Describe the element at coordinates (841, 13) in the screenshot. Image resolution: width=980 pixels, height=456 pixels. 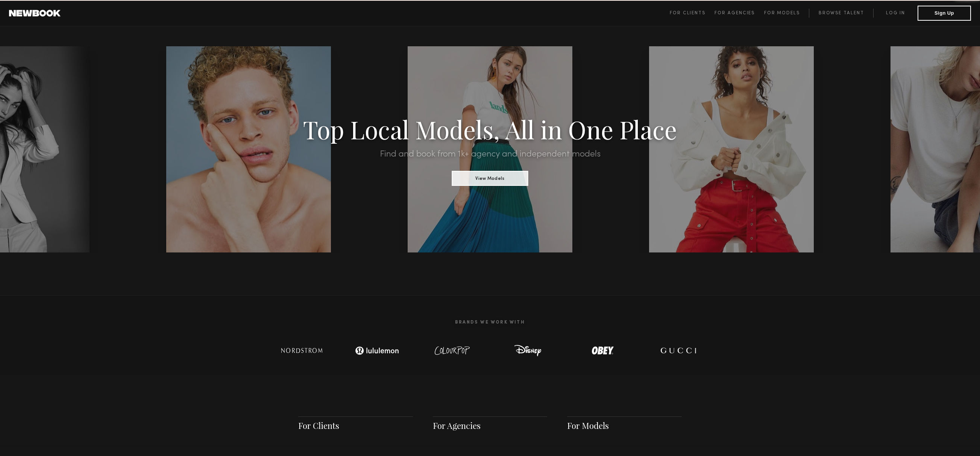
I see `a: Browse Talent` at that location.